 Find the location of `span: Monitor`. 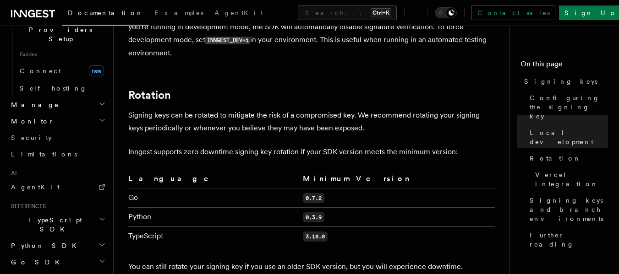

span: Monitor is located at coordinates (31, 121).